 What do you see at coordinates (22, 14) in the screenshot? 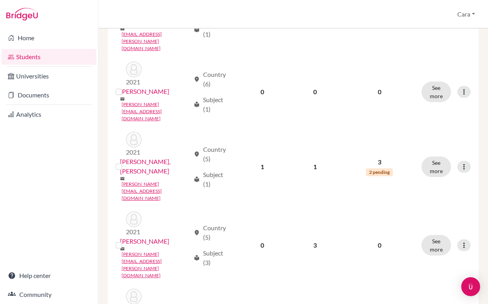
I see `img: Bridge-U` at bounding box center [22, 14].